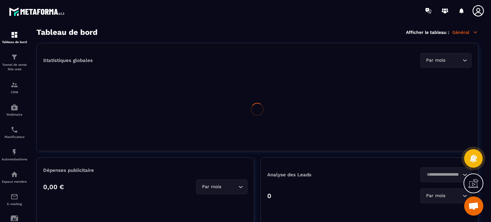 The height and width of the screenshot is (222, 491). What do you see at coordinates (318, 175) in the screenshot?
I see `p: Analyse des Leads` at bounding box center [318, 175].